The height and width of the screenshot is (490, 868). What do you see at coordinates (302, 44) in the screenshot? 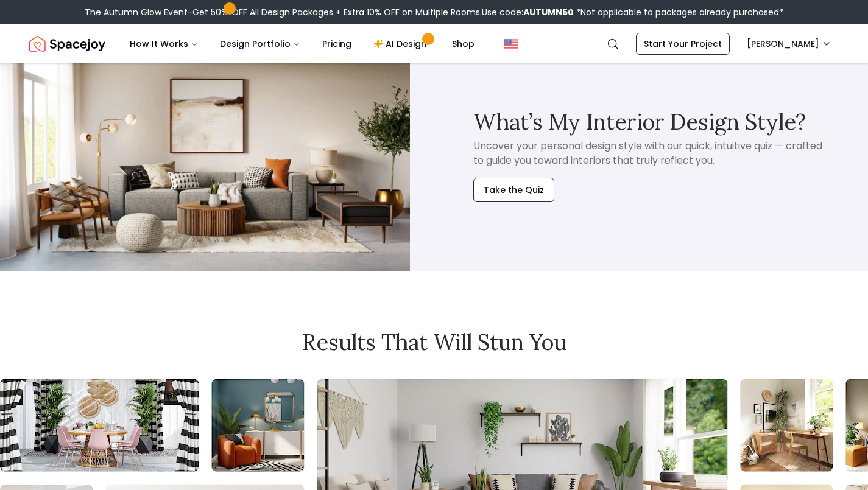
I see `nav: Main` at bounding box center [302, 44].